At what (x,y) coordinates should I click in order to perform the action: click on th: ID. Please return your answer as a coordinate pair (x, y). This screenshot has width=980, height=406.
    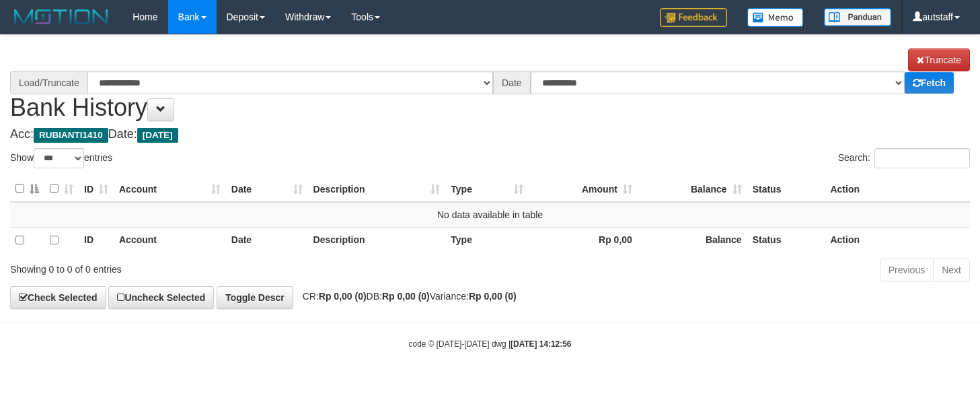
    Looking at the image, I should click on (96, 240).